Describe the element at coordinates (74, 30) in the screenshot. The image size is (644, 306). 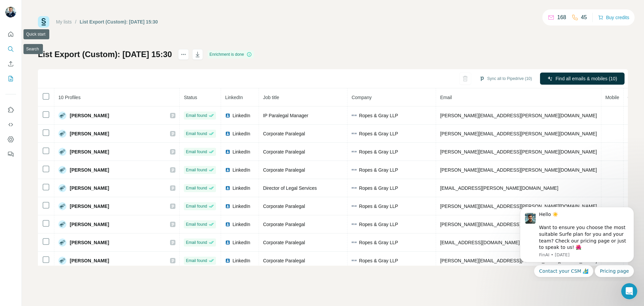
I see `div: Message content` at that location.